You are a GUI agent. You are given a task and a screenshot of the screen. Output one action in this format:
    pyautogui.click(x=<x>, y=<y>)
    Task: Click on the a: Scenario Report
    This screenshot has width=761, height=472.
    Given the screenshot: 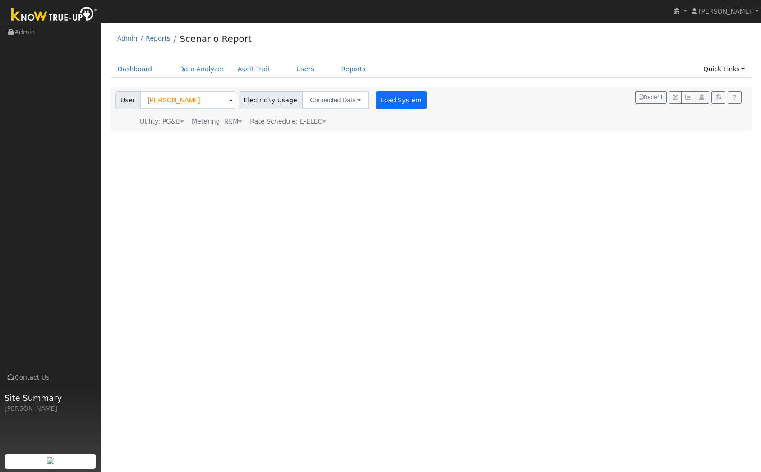 What is the action you would take?
    pyautogui.click(x=216, y=39)
    